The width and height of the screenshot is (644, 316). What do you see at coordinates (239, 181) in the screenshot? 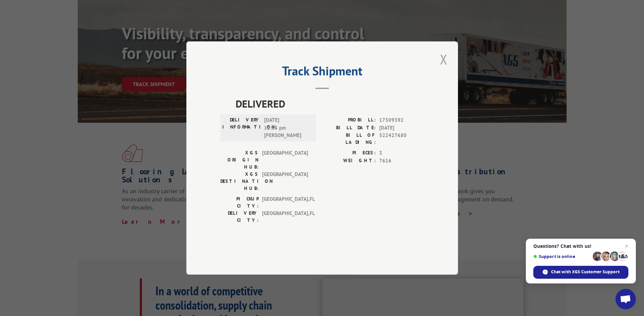
I see `label: XGS DESTINATION HUB:` at bounding box center [239, 181].